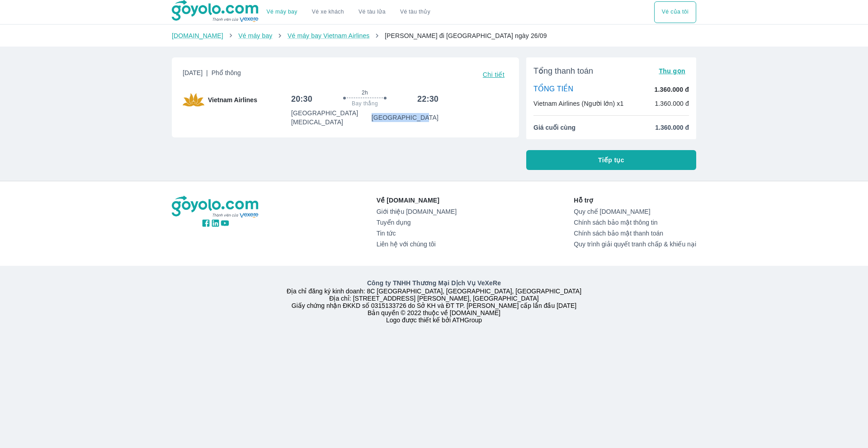 The height and width of the screenshot is (448, 868). I want to click on span: Thu gọn, so click(672, 71).